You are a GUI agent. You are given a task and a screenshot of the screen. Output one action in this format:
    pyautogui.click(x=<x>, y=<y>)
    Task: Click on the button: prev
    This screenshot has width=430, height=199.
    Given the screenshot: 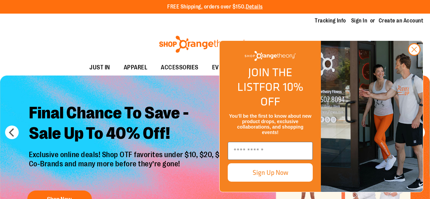 What is the action you would take?
    pyautogui.click(x=12, y=132)
    